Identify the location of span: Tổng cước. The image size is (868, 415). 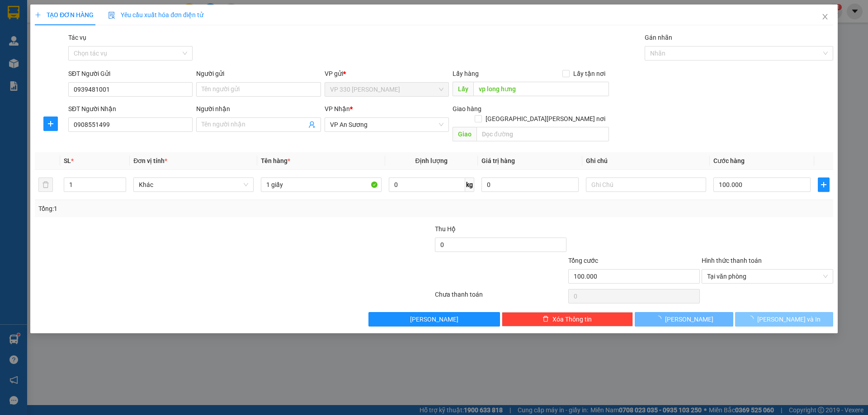
(583, 261).